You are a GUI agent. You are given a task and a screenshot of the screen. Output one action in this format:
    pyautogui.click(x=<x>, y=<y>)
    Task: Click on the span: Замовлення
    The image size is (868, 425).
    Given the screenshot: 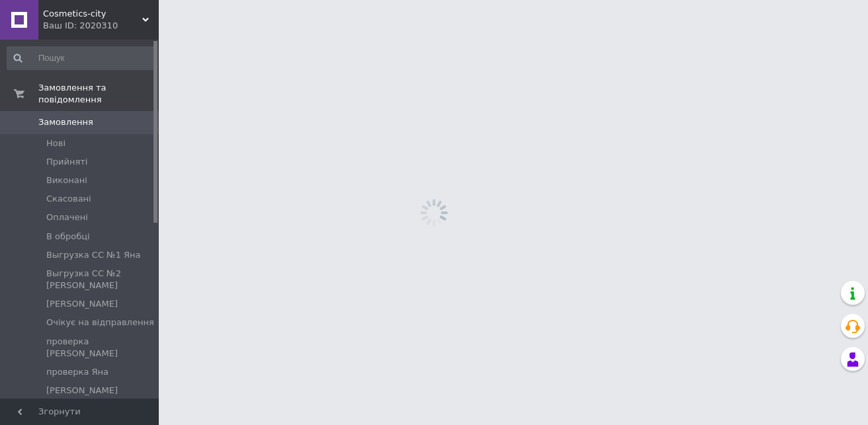 What is the action you would take?
    pyautogui.click(x=65, y=123)
    